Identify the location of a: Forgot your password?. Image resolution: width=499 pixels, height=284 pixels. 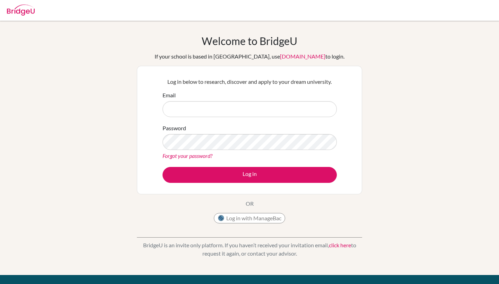
(187, 156).